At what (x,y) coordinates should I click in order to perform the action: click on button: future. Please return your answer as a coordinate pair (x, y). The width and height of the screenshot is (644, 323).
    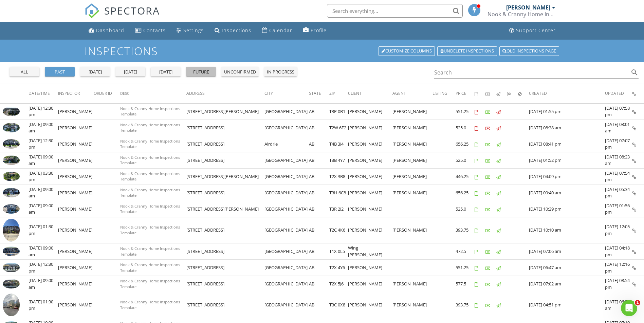
    Looking at the image, I should click on (201, 72).